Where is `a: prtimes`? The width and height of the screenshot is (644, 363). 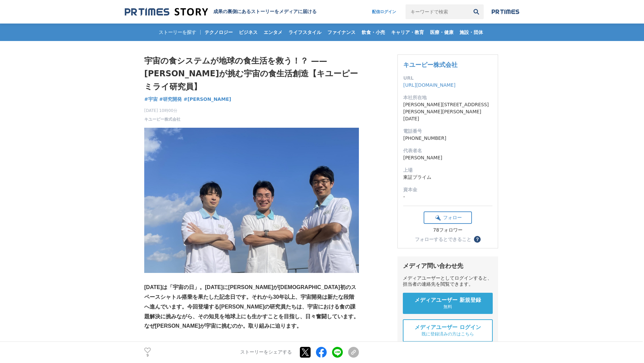
a: prtimes is located at coordinates (506, 11).